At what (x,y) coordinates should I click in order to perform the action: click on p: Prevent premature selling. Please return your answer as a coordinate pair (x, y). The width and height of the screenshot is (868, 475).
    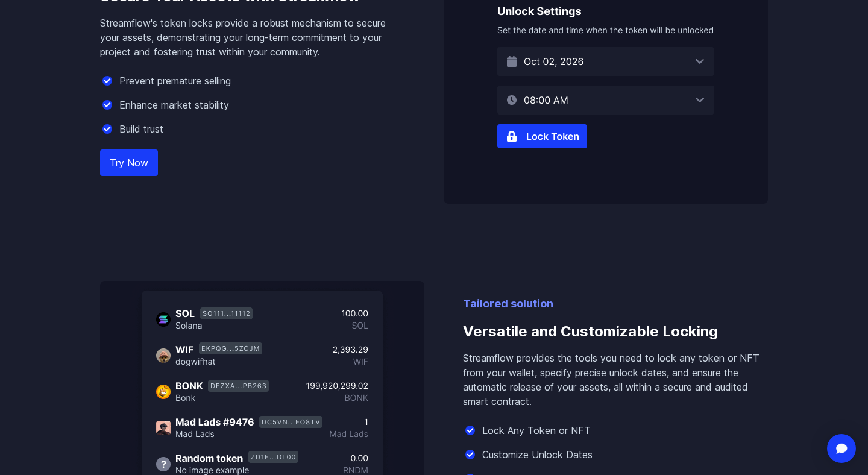
    Looking at the image, I should click on (175, 81).